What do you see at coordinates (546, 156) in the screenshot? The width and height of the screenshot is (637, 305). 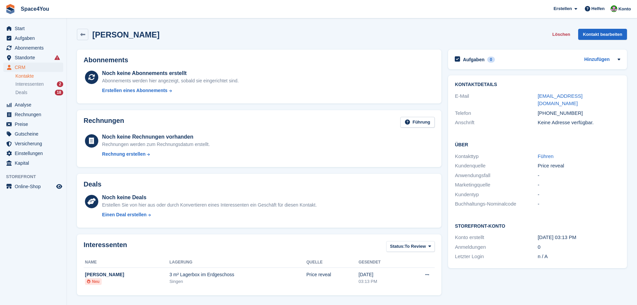 I see `a: Führen` at bounding box center [546, 156].